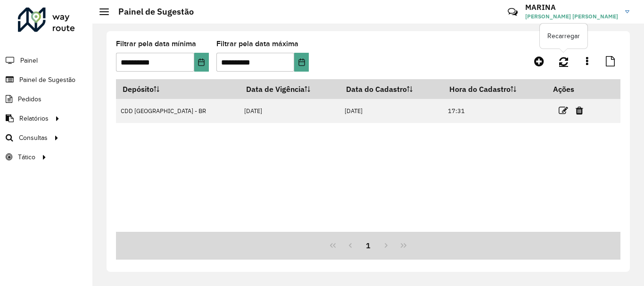 This screenshot has height=286, width=644. Describe the element at coordinates (33, 137) in the screenshot. I see `span: Consultas` at that location.